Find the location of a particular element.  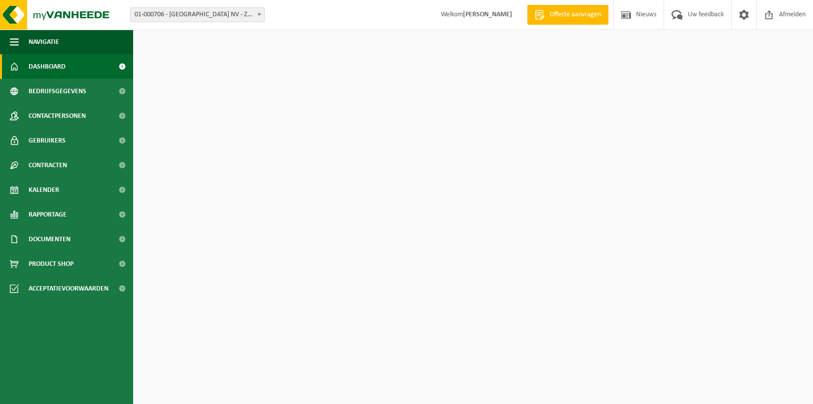

span: Offerte aanvragen is located at coordinates (576, 15).